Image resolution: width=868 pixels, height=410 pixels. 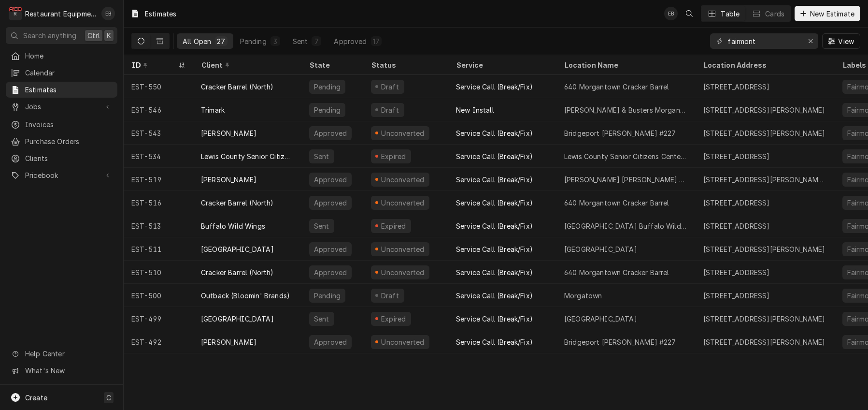 What do you see at coordinates (154, 65) in the screenshot?
I see `div: ID` at bounding box center [154, 65].